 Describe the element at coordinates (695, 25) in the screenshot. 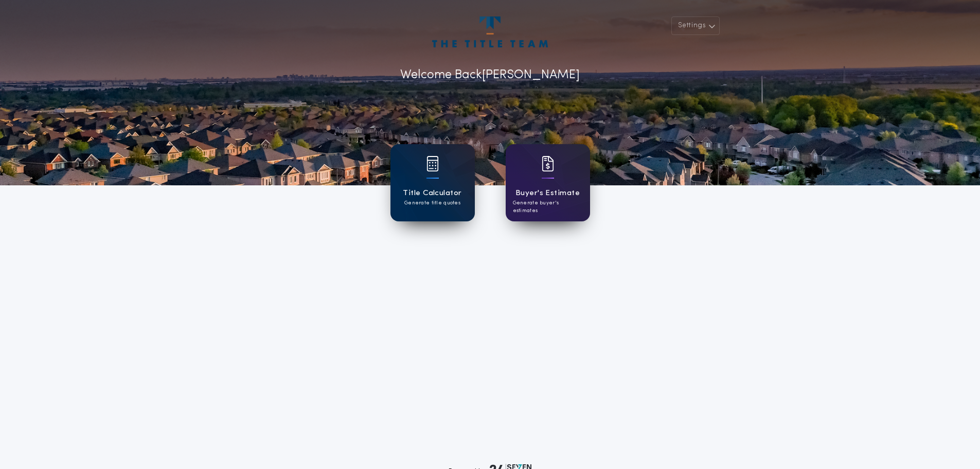

I see `button: Settings` at that location.